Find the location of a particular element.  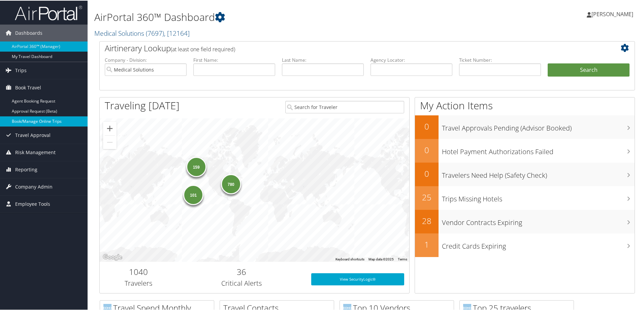

a: Medical Solutions is located at coordinates (142, 32).